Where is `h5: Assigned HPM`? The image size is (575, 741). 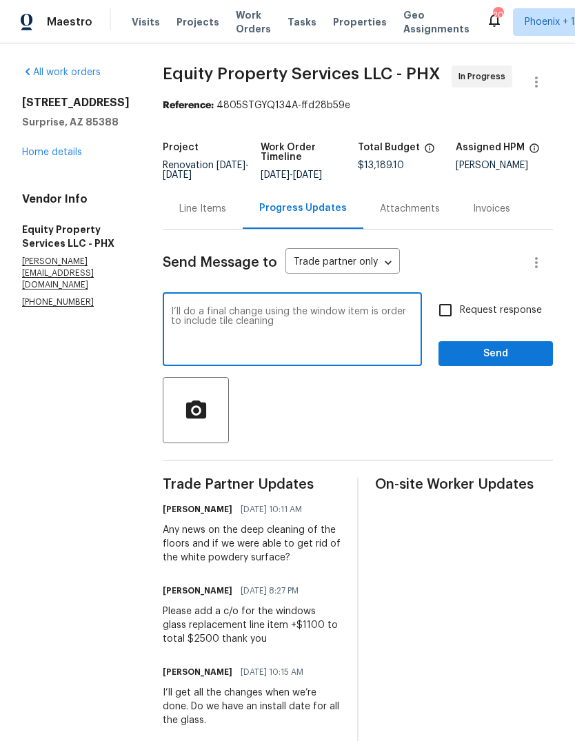 h5: Assigned HPM is located at coordinates (490, 148).